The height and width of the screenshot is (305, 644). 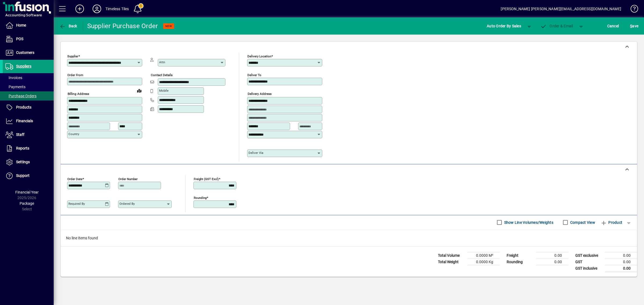 What do you see at coordinates (28, 107) in the screenshot?
I see `a: Products` at bounding box center [28, 107].